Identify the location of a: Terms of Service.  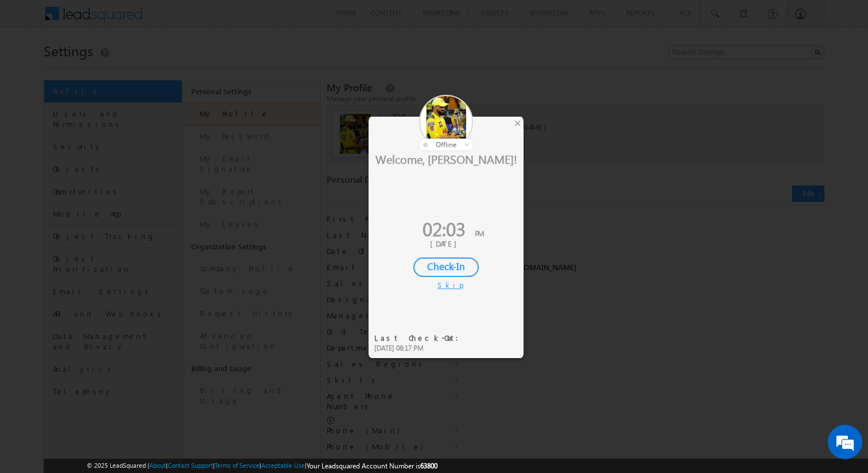
(237, 465).